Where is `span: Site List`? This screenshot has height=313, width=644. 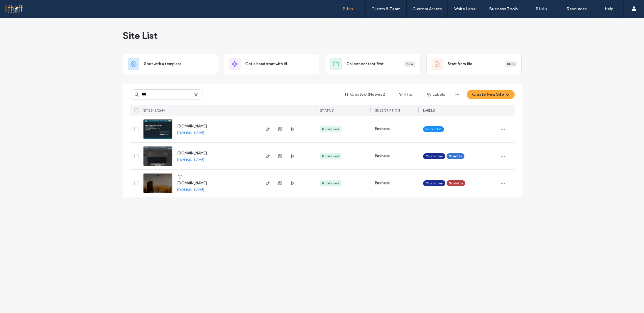
span: Site List is located at coordinates (140, 36).